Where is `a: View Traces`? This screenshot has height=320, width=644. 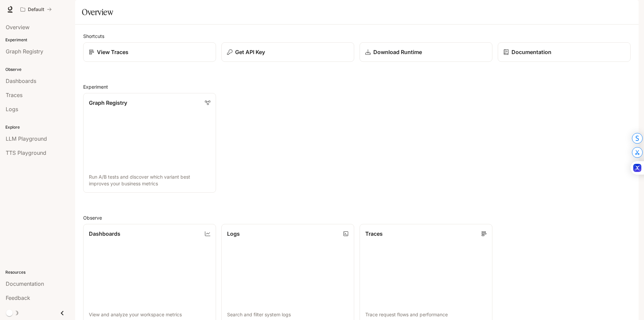
a: View Traces is located at coordinates (149, 52).